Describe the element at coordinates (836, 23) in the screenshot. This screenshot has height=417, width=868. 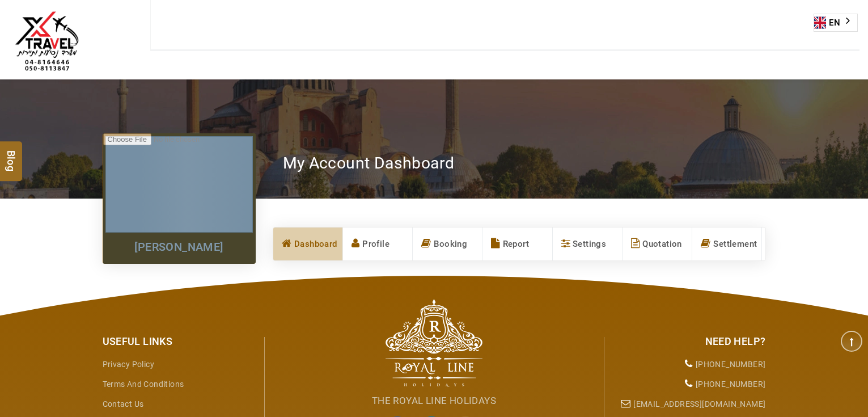
I see `aside: Language selected: English` at that location.